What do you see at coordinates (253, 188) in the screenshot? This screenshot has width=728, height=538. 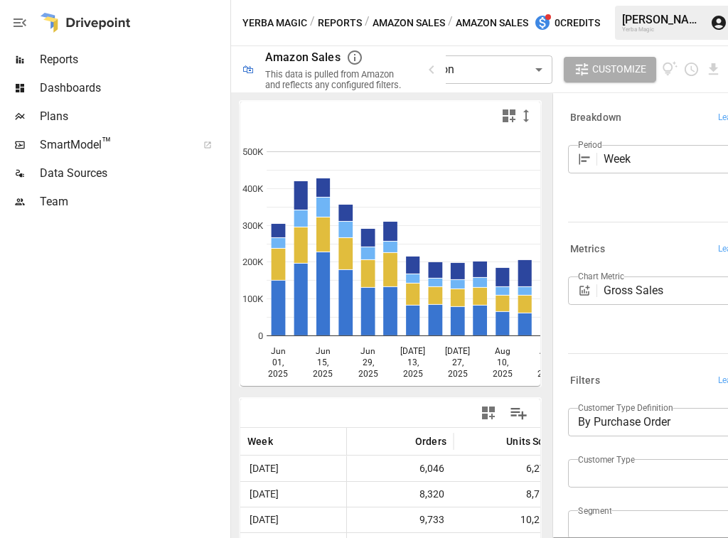 I see `text: 400K` at bounding box center [253, 188].